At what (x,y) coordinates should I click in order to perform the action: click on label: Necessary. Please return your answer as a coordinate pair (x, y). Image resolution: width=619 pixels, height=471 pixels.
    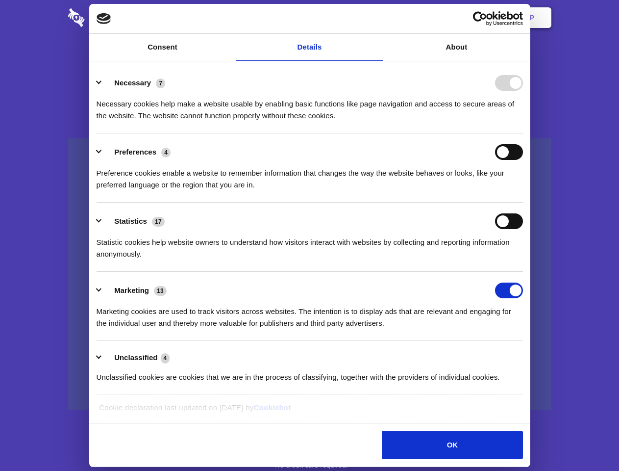
    Looking at the image, I should click on (132, 82).